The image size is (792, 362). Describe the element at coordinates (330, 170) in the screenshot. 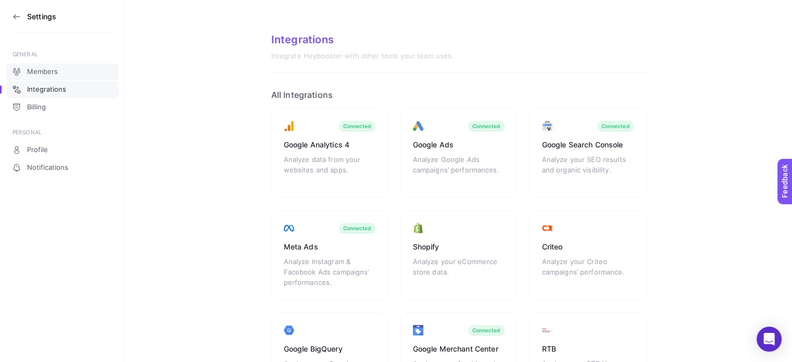

I see `div: Analyze data from your websites and apps.` at that location.